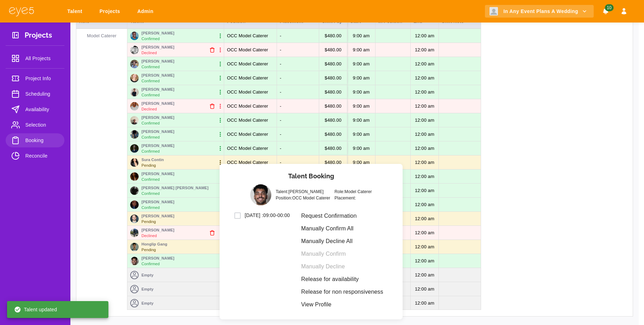 The height and width of the screenshot is (325, 644). Describe the element at coordinates (303, 198) in the screenshot. I see `p: Position: OCC Model Caterer` at that location.